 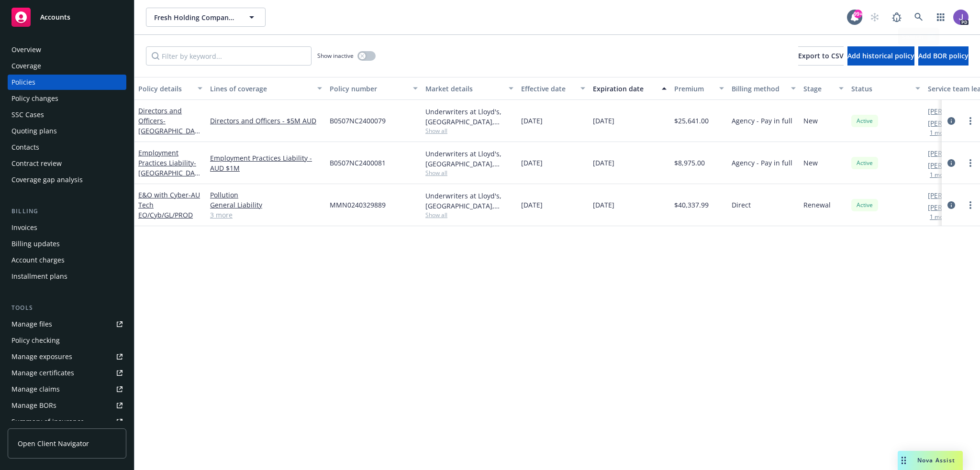 What do you see at coordinates (32, 324) in the screenshot?
I see `div: Manage files` at bounding box center [32, 324].